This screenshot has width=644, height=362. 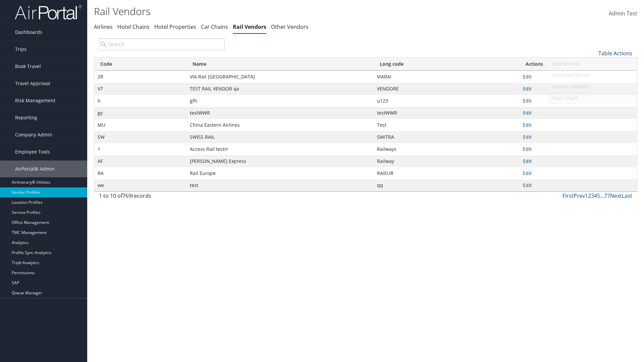 I want to click on span: Book Travel, so click(x=28, y=66).